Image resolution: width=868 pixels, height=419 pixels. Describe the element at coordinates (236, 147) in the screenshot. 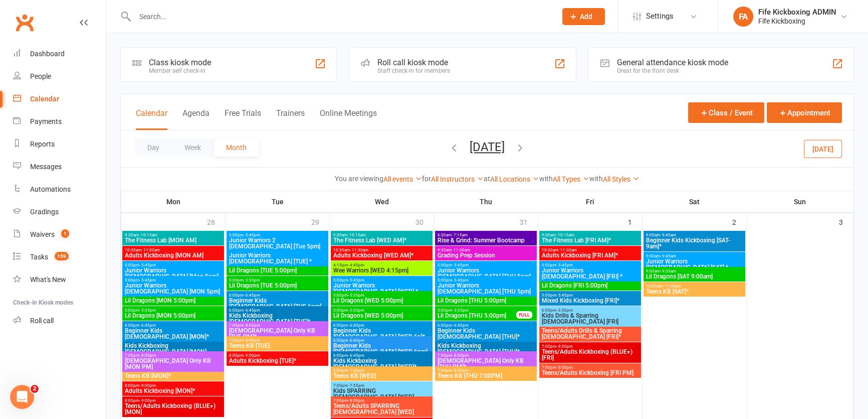

I see `button: Month` at that location.